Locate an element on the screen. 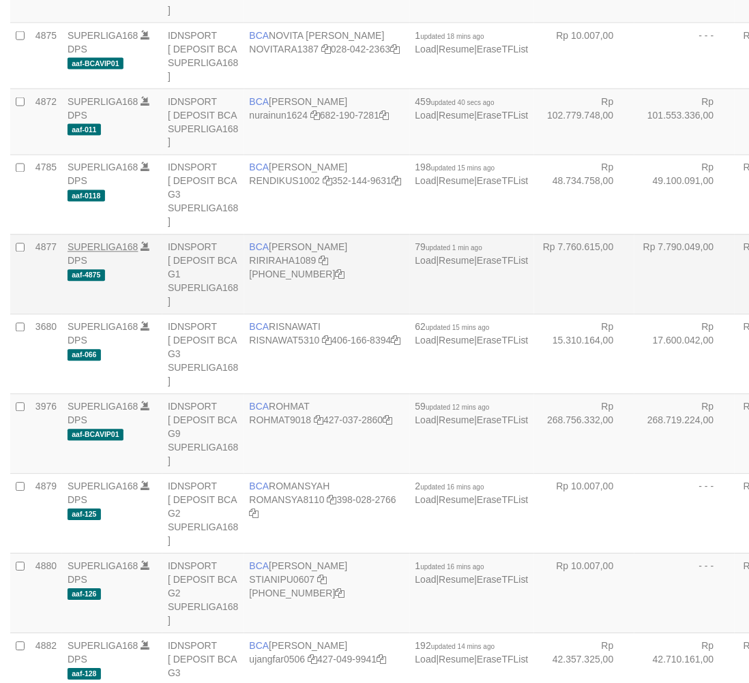 The height and width of the screenshot is (683, 749). span: aaf-011 is located at coordinates (84, 130).